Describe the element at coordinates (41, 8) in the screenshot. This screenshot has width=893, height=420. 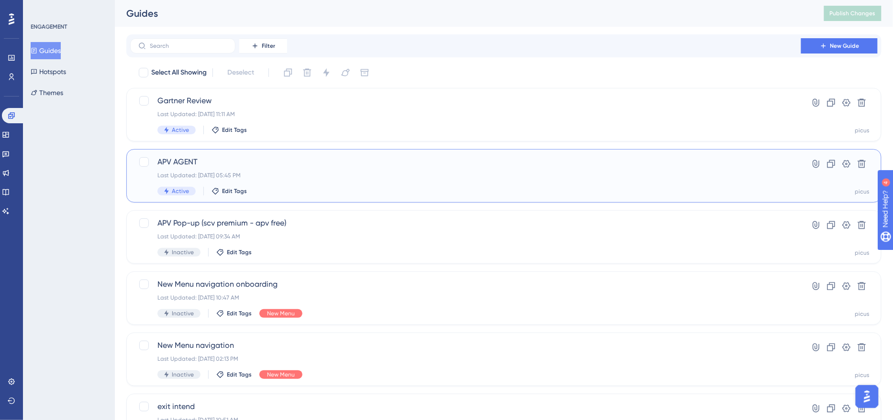
I see `span: Need Help?` at that location.